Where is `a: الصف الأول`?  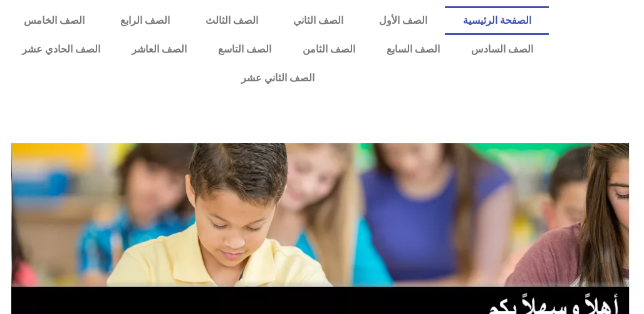 a: الصف الأول is located at coordinates (403, 20).